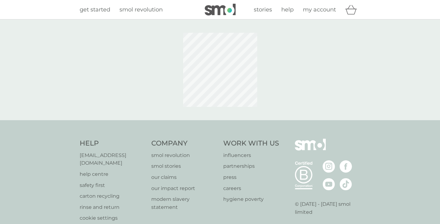 This screenshot has height=224, width=440. Describe the element at coordinates (112, 174) in the screenshot. I see `p: help centre` at that location.